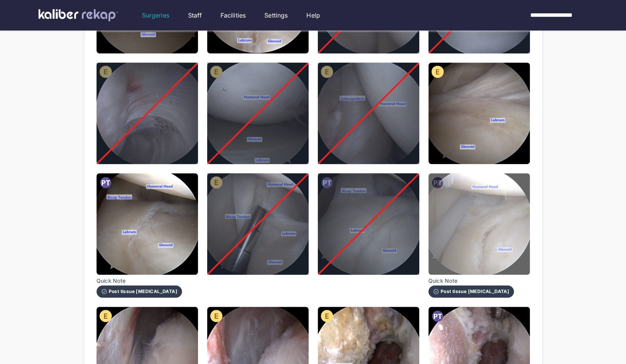 The height and width of the screenshot is (364, 626). I want to click on div: Help, so click(313, 15).